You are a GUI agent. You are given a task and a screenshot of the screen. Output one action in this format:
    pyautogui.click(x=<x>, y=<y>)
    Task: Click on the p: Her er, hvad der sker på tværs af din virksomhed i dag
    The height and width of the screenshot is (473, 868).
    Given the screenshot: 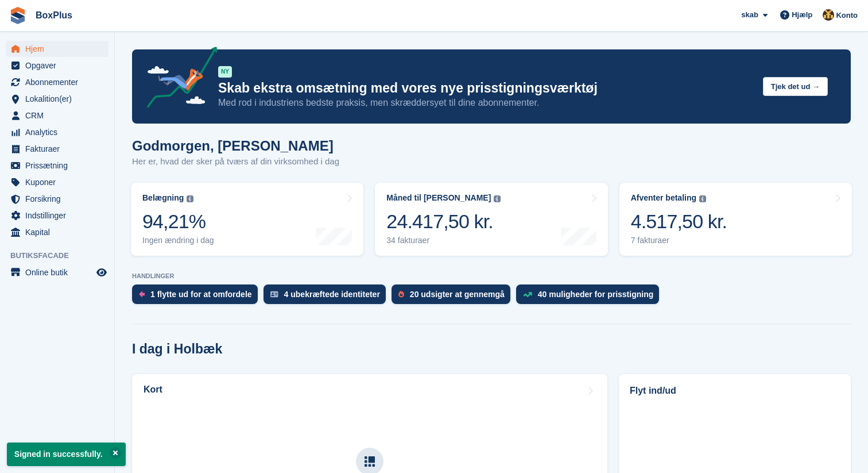 What is the action you would take?
    pyautogui.click(x=236, y=161)
    